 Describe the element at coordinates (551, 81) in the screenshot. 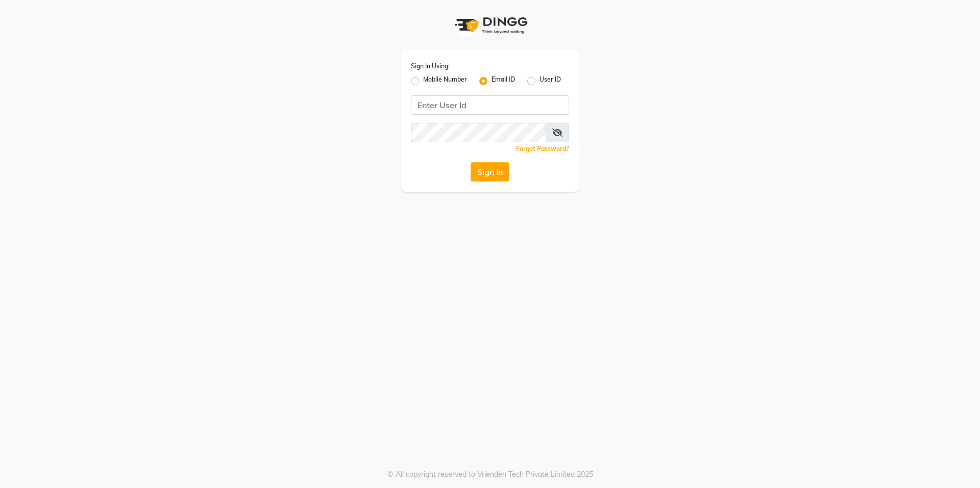

I see `label: User ID` at that location.